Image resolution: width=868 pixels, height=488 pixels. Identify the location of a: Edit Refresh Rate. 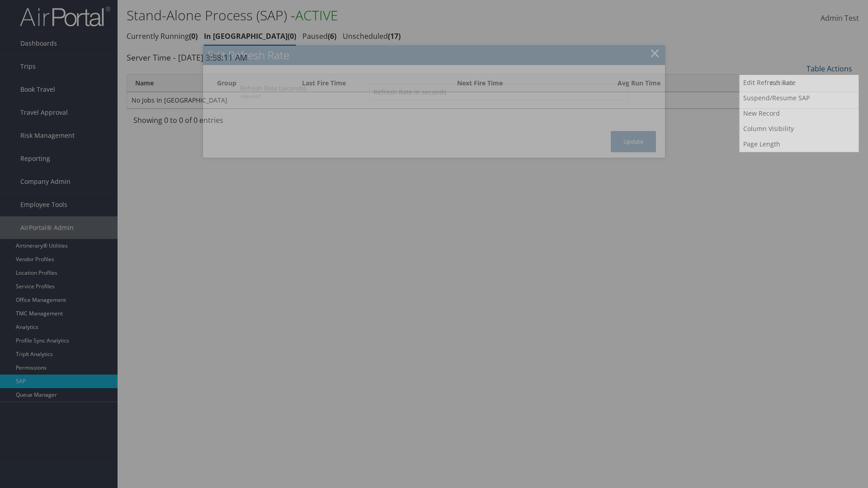
(799, 83).